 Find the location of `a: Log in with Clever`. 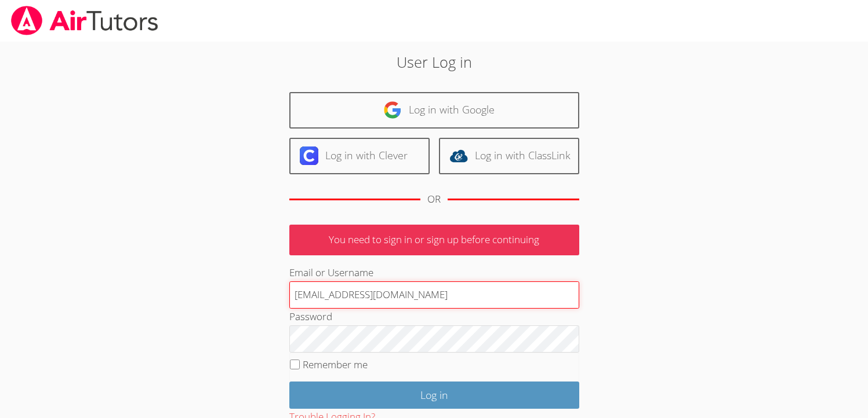

a: Log in with Clever is located at coordinates (359, 156).